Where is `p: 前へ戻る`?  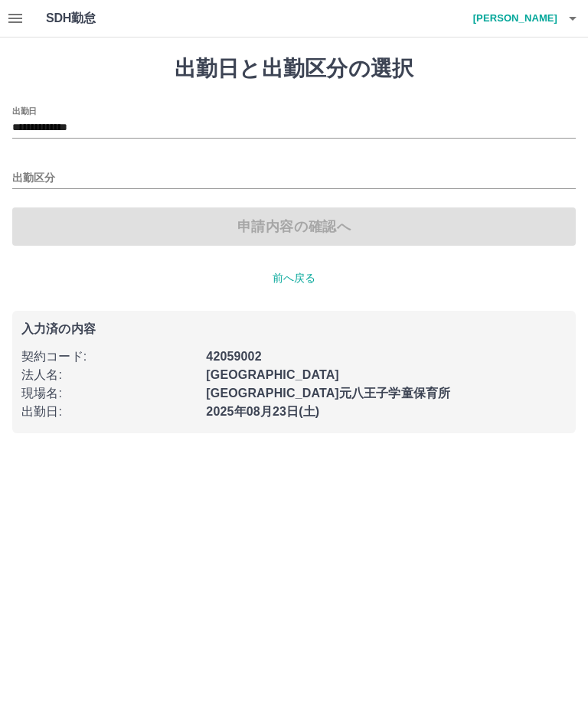
p: 前へ戻る is located at coordinates (294, 278).